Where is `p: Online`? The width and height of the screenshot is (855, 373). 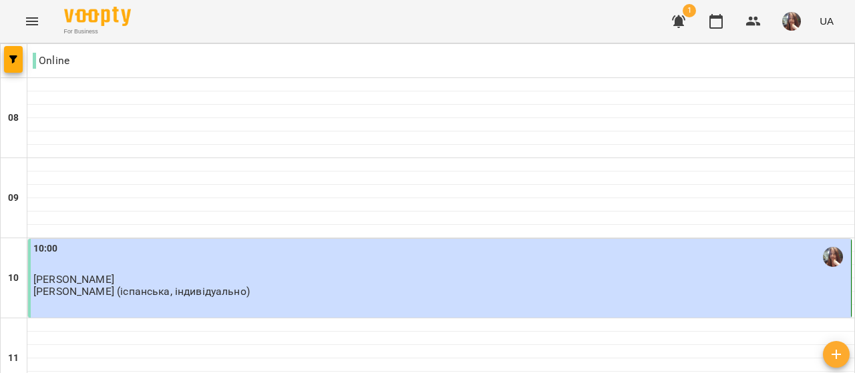
p: Online is located at coordinates (51, 61).